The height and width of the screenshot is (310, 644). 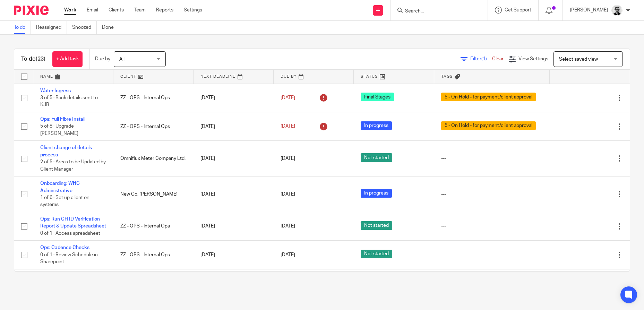 What do you see at coordinates (22, 27) in the screenshot?
I see `a: To do` at bounding box center [22, 27].